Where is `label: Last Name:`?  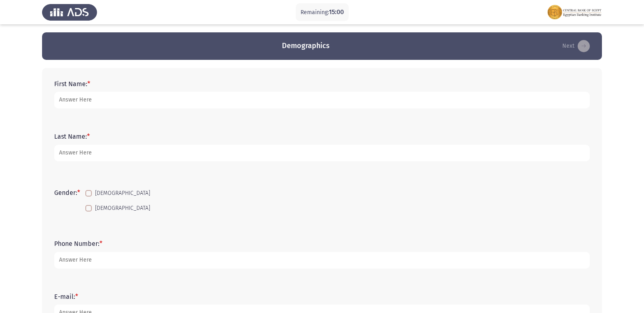 label: Last Name: is located at coordinates (72, 136).